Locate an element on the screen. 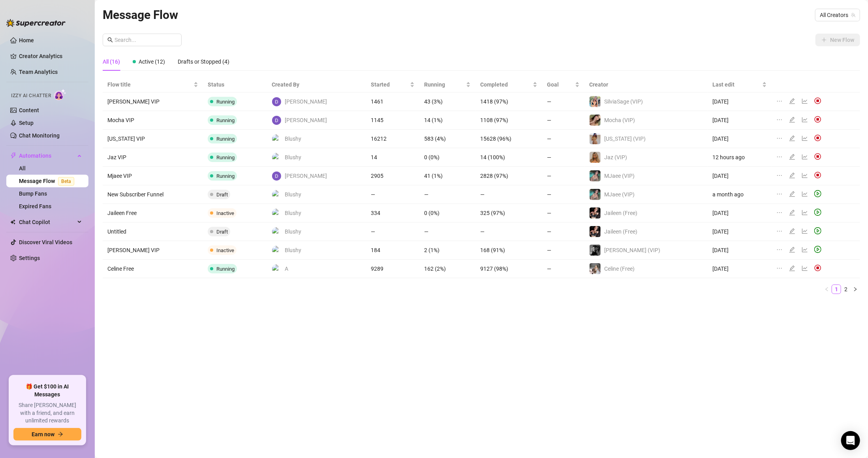  span: 🎁 Get $100 in AI Messages is located at coordinates (47, 390).